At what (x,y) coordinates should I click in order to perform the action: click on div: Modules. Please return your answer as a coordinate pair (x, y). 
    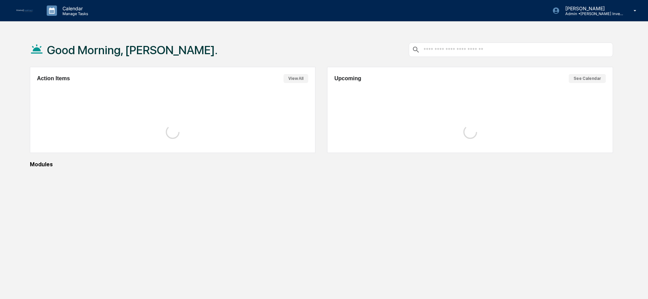
    Looking at the image, I should click on (321, 164).